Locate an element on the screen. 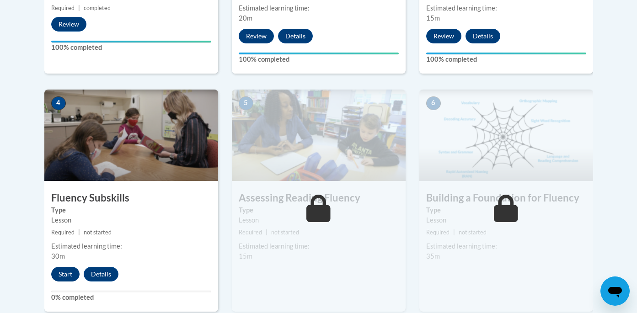 The height and width of the screenshot is (313, 637). h3: Fluency Subskills is located at coordinates (131, 198).